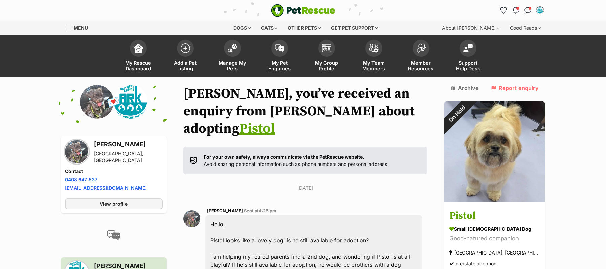 The width and height of the screenshot is (606, 269). I want to click on img: pet-enquiries-icon-7e3ad2cf08bfb03b45e93fb7055b45f3efa6380592205ae92323e6603595dc1f.svg, so click(280, 48).